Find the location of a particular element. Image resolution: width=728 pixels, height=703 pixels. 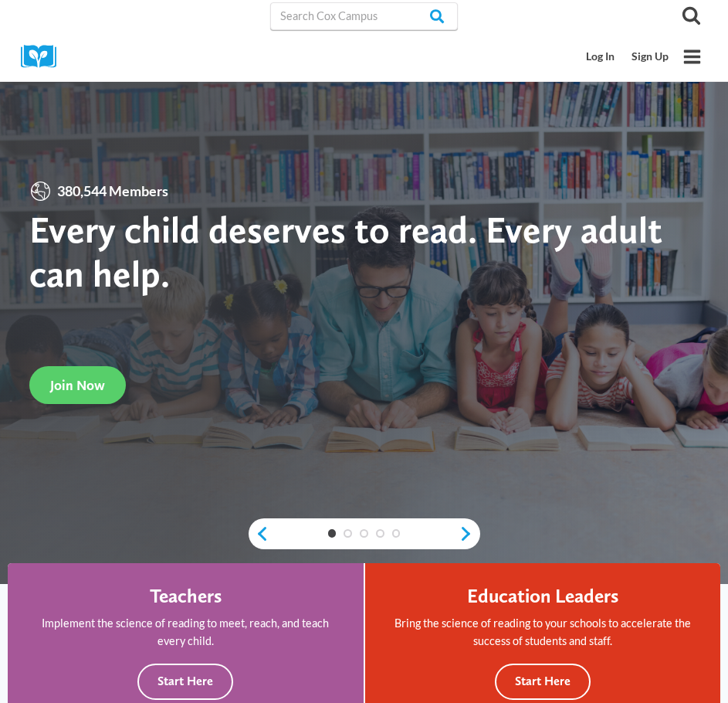

a: Join Now is located at coordinates (77, 384).